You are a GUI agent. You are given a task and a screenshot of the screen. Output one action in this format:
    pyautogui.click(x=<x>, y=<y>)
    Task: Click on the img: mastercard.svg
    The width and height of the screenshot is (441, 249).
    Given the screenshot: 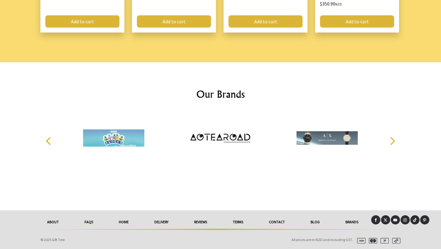 What is the action you would take?
    pyautogui.click(x=372, y=240)
    